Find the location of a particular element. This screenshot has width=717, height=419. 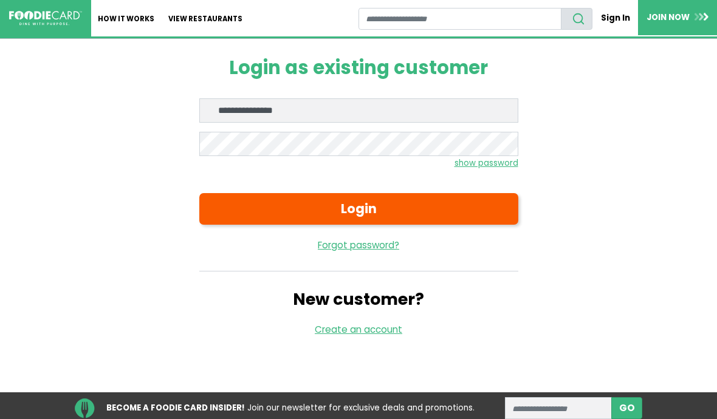

span: Join our newsletter for exclusive deals and promotions. is located at coordinates (361, 408).